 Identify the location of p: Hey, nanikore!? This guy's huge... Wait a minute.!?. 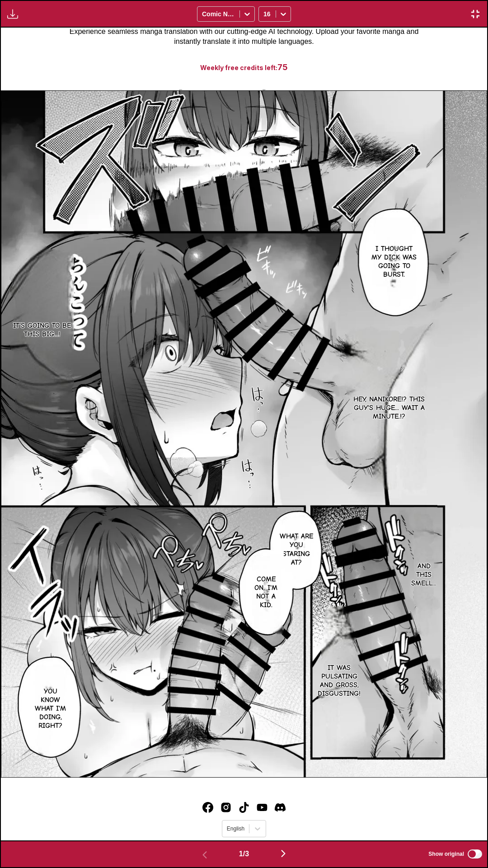
(389, 408).